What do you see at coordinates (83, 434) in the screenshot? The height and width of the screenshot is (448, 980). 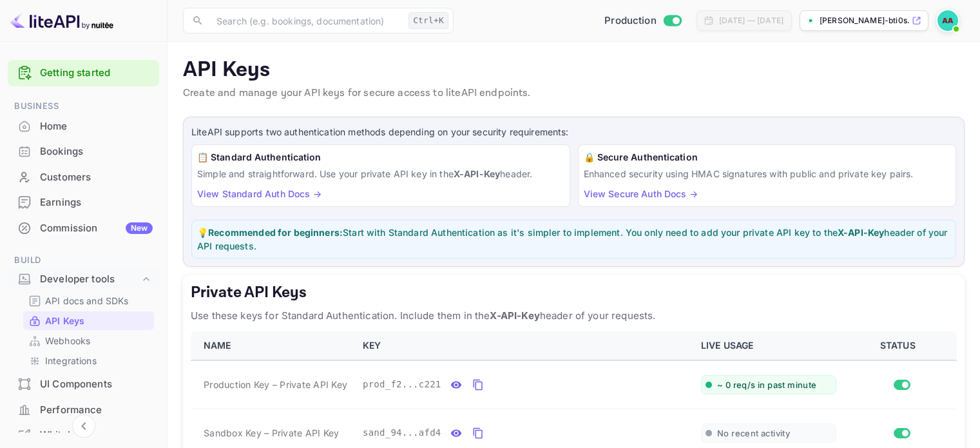 I see `a: Whitelabel` at bounding box center [83, 434].